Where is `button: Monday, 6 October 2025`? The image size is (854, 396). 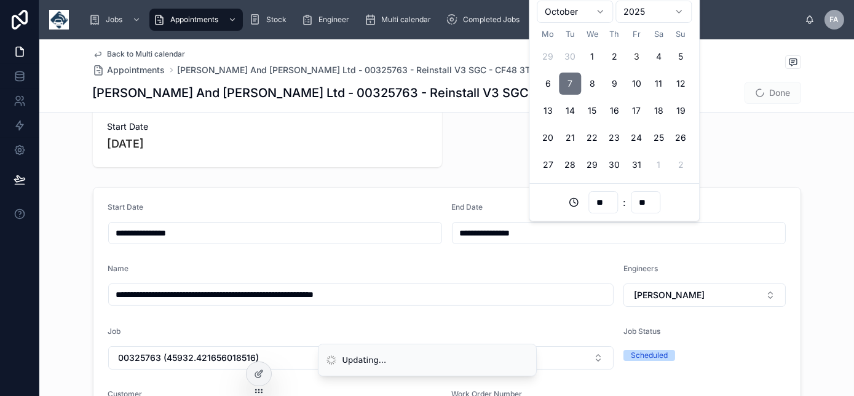 button: Monday, 6 October 2025 is located at coordinates (548, 84).